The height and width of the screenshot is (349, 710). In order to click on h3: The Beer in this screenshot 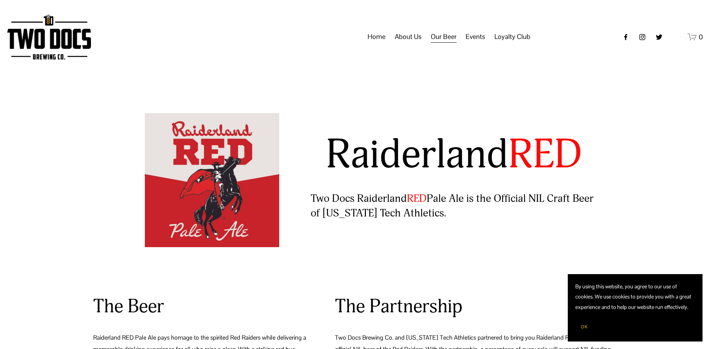, I will do `click(201, 306)`.